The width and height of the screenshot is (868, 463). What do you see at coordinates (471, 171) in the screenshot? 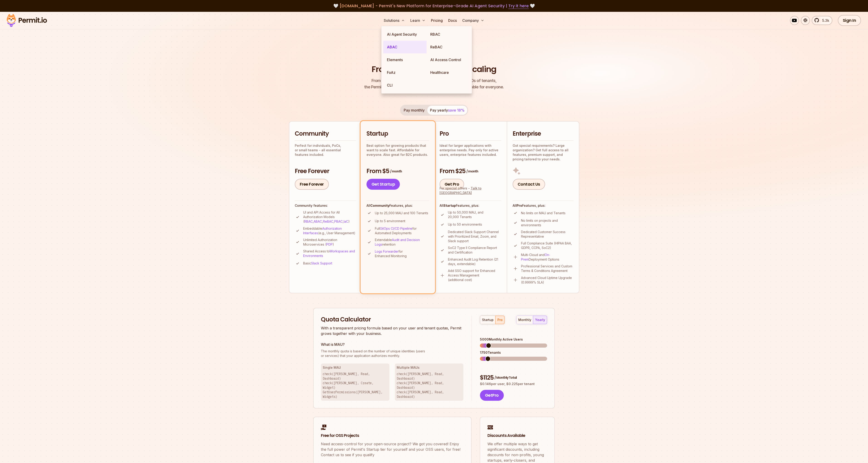
I see `h3: From $25` at bounding box center [471, 171].